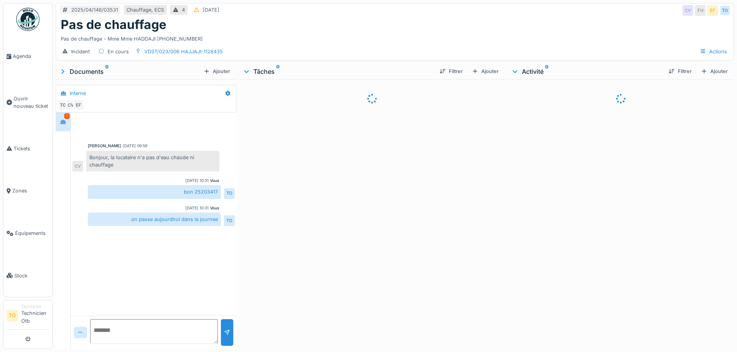 This screenshot has width=737, height=352. I want to click on a: Agenda, so click(28, 56).